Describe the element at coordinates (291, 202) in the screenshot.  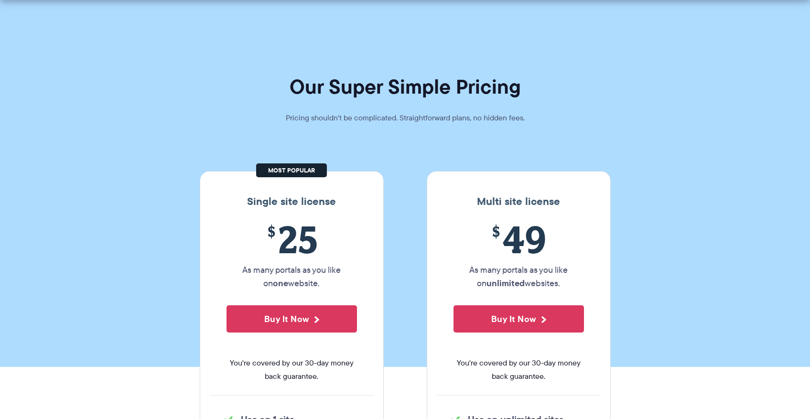
I see `h3: Single site license` at that location.